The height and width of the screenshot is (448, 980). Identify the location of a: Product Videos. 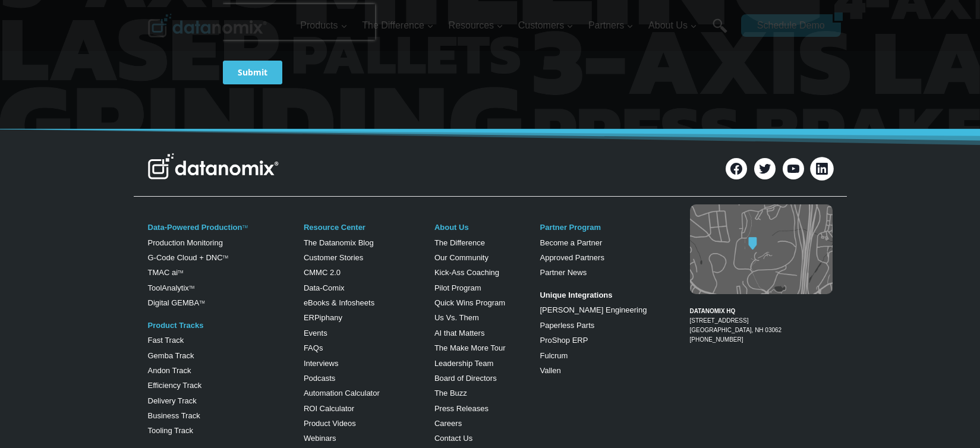
(330, 423).